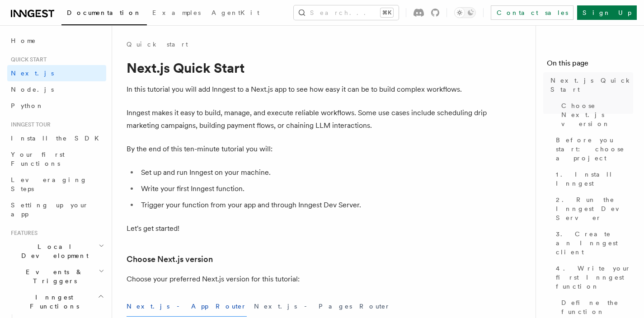 This screenshot has width=644, height=318. I want to click on p: Inngest makes it easy to build, manage, and execute reliable workflows. Some use cases include sc..., so click(308, 119).